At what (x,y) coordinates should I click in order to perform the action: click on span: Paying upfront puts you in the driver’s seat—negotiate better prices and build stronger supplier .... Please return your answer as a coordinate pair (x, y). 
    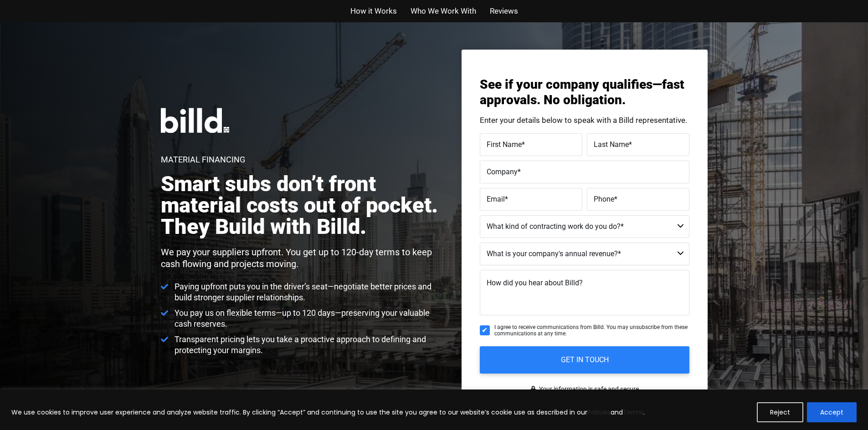
    Looking at the image, I should click on (308, 293).